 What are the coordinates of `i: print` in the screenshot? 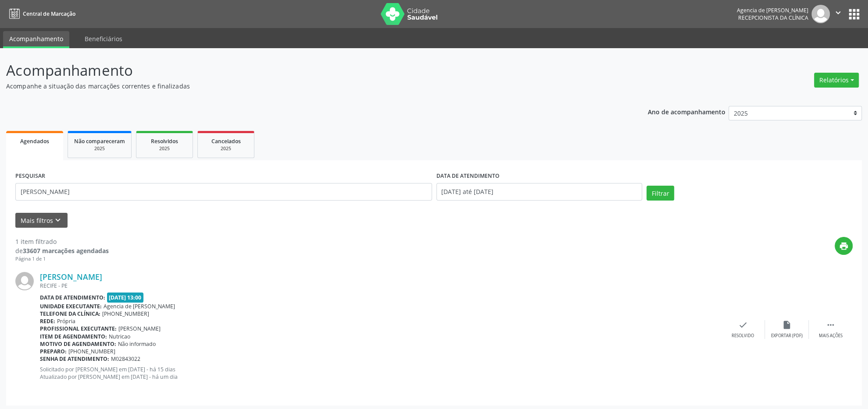 It's located at (844, 247).